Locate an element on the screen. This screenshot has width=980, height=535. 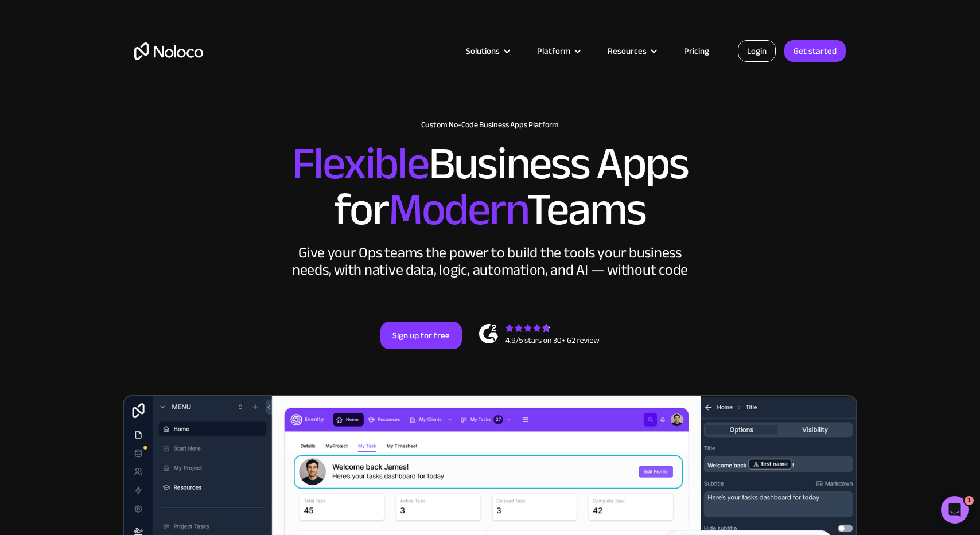
span: Flexible is located at coordinates (360, 164).